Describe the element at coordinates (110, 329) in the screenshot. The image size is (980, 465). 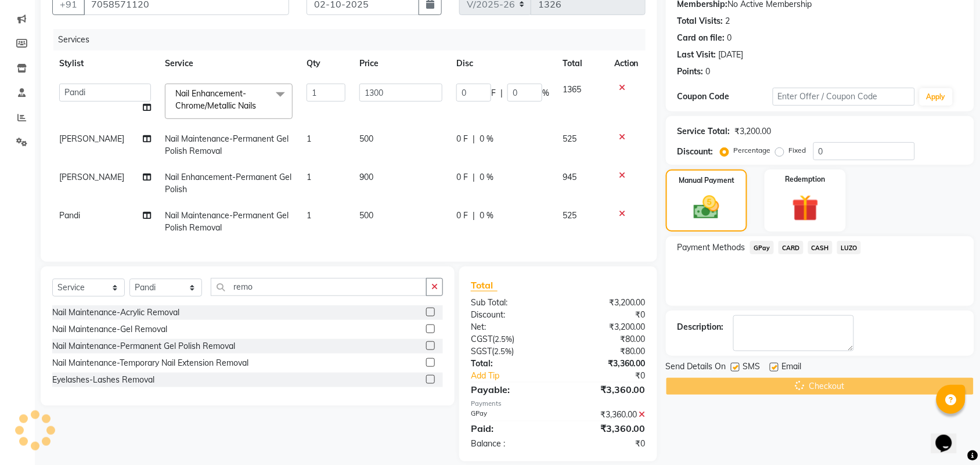
I see `div: Nail Maintenance-Gel Removal` at that location.